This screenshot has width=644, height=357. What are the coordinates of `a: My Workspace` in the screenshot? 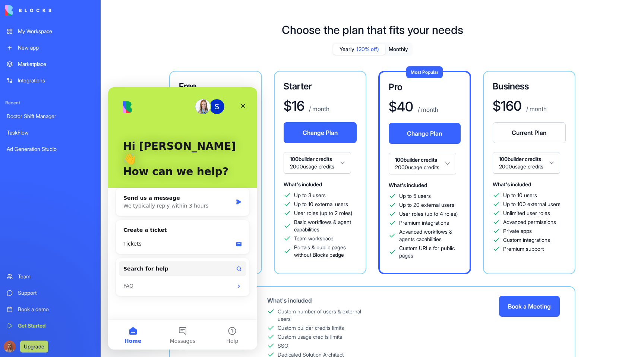 It's located at (50, 32).